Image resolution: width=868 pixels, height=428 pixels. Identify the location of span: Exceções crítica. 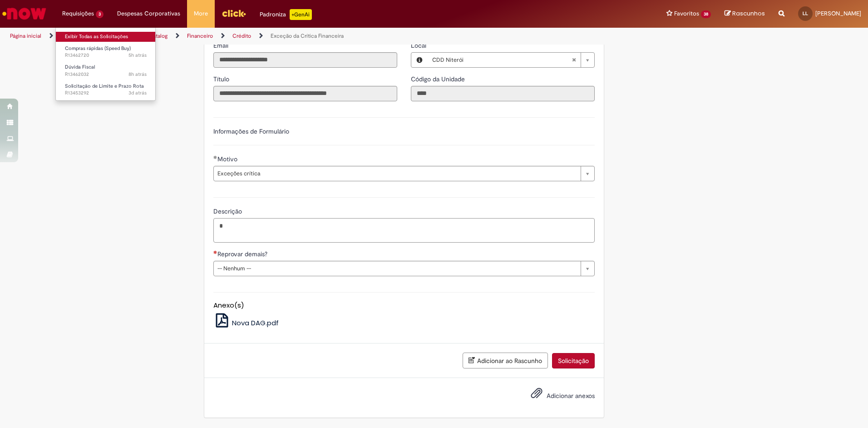
(397, 174).